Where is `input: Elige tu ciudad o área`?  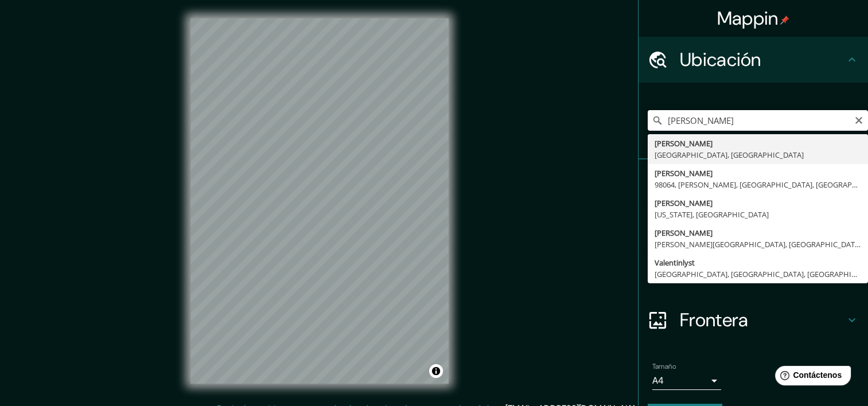
input: Elige tu ciudad o área is located at coordinates (758, 121).